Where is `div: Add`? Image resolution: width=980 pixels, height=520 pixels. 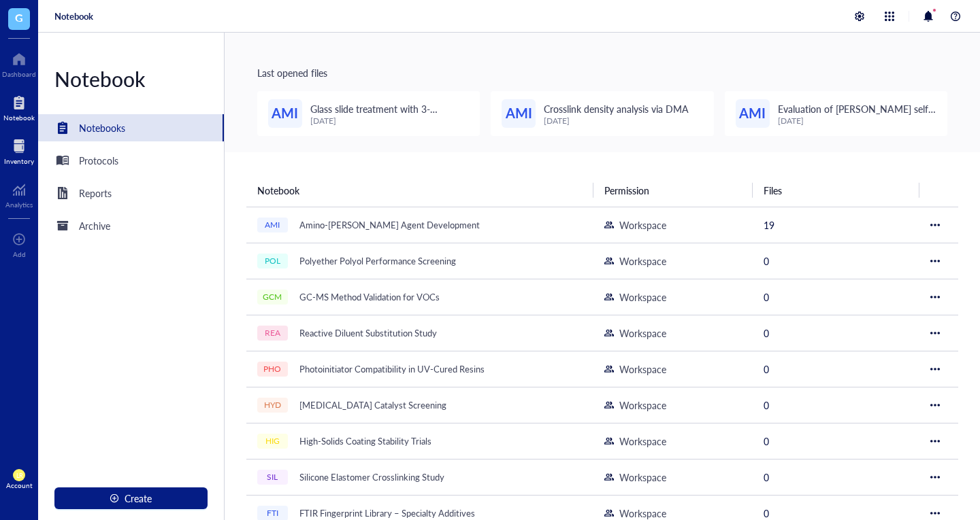
div: Add is located at coordinates (19, 255).